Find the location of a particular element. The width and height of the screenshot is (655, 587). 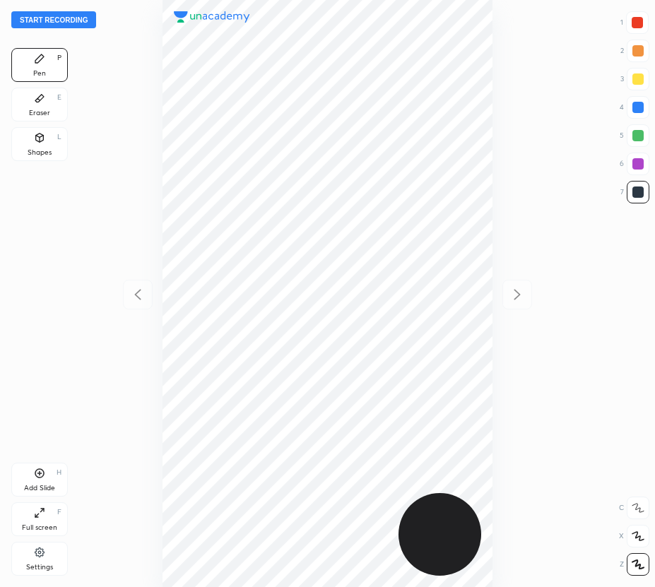

button: Start recording is located at coordinates (54, 20).